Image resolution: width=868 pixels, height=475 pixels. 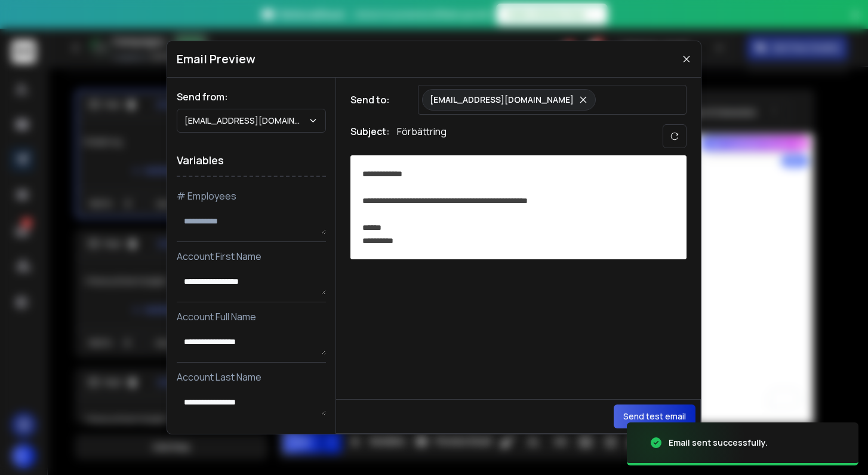 I want to click on h1: Subject:, so click(x=370, y=137).